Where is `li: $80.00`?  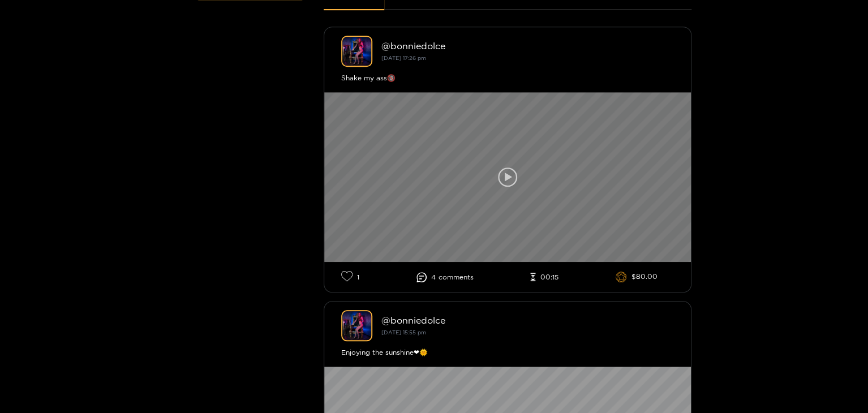
li: $80.00 is located at coordinates (637, 278).